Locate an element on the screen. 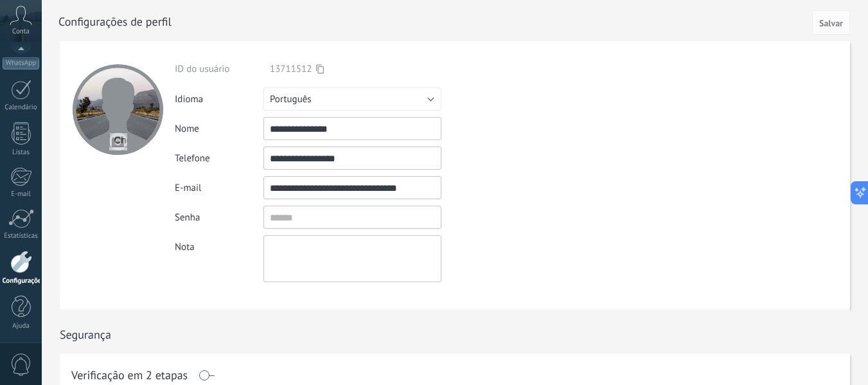  span: Salvar is located at coordinates (831, 23).